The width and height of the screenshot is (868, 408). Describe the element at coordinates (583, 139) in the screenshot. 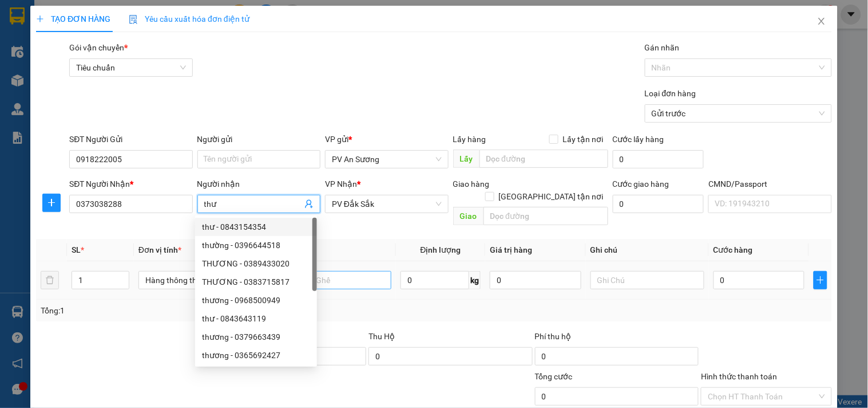

I see `span: Lấy tận nơi` at that location.